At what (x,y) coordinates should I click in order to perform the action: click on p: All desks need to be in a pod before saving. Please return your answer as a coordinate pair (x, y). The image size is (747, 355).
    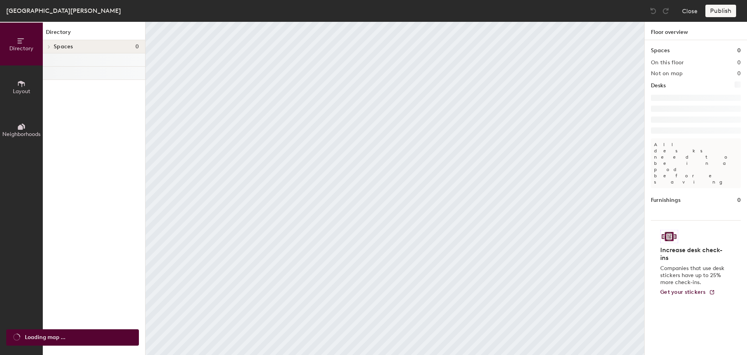
    Looking at the image, I should click on (696, 163).